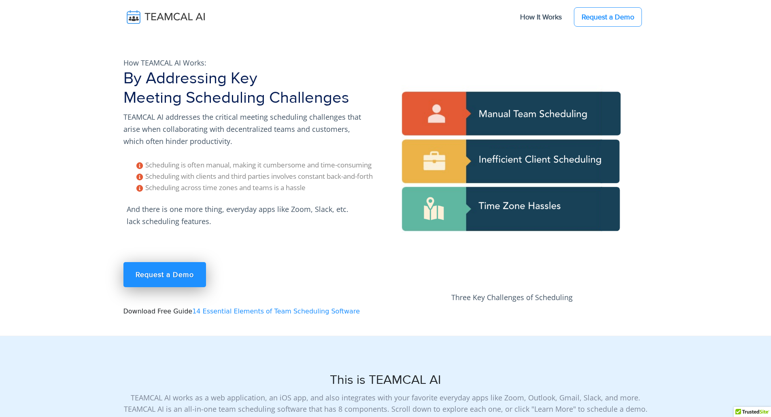 The height and width of the screenshot is (417, 771). Describe the element at coordinates (245, 129) in the screenshot. I see `p: TEAMCAL AI addresses the critical meeting scheduling challenges that arise when collaborating wit...` at that location.